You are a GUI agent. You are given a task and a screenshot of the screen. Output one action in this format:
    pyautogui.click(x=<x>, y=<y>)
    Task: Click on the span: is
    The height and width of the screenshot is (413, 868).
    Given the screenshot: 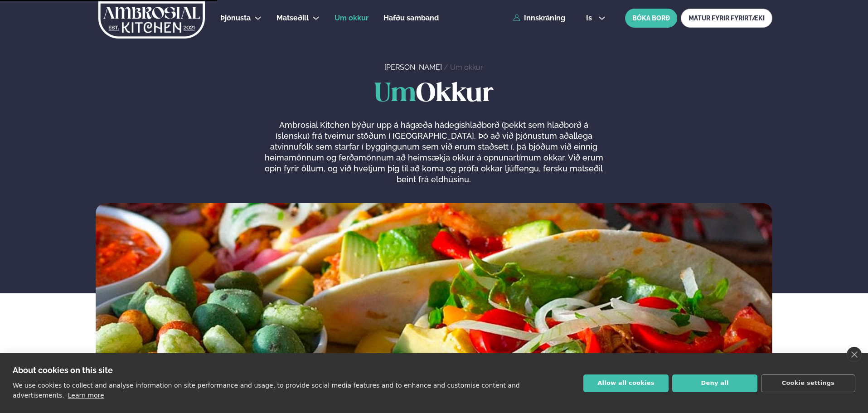 What is the action you would take?
    pyautogui.click(x=590, y=18)
    